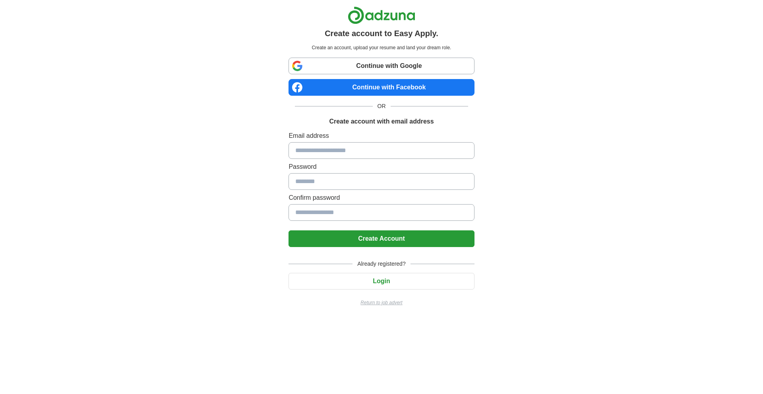  Describe the element at coordinates (381, 167) in the screenshot. I see `label: Password` at that location.